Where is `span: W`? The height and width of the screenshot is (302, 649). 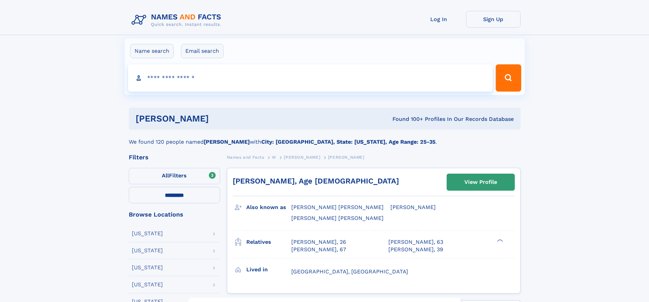
span: W is located at coordinates (274, 157).